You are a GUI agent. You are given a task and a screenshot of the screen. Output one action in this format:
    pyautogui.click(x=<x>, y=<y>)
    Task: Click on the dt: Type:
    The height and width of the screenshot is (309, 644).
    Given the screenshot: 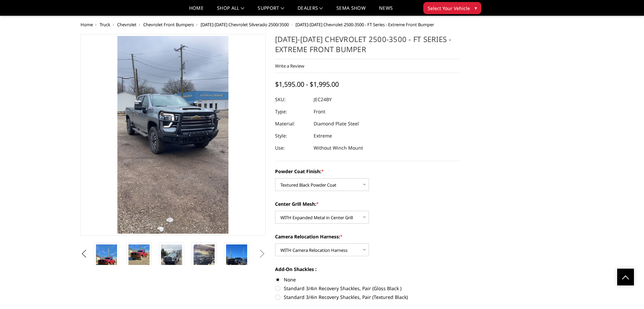 What is the action you would take?
    pyautogui.click(x=292, y=111)
    